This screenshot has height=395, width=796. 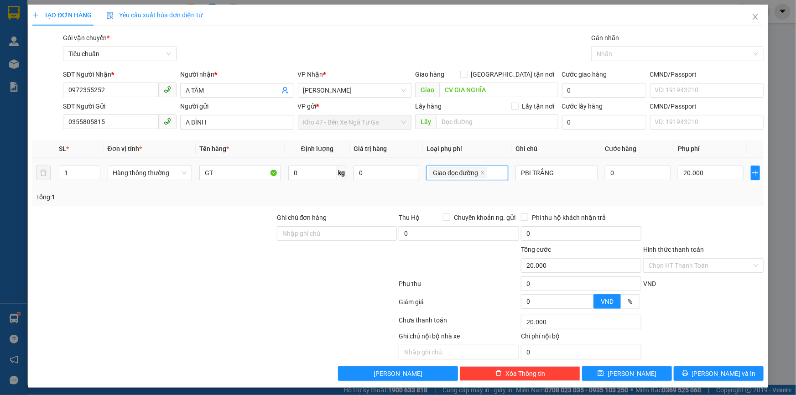 What do you see at coordinates (354, 106) in the screenshot?
I see `div: VP gửi` at bounding box center [354, 106].